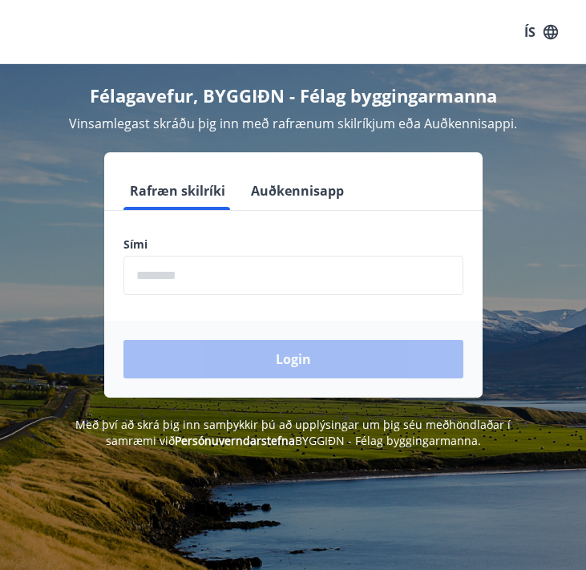 This screenshot has height=570, width=586. Describe the element at coordinates (293, 95) in the screenshot. I see `h4: Félagavefur, BYGGIÐN - Félag byggingarmanna` at that location.